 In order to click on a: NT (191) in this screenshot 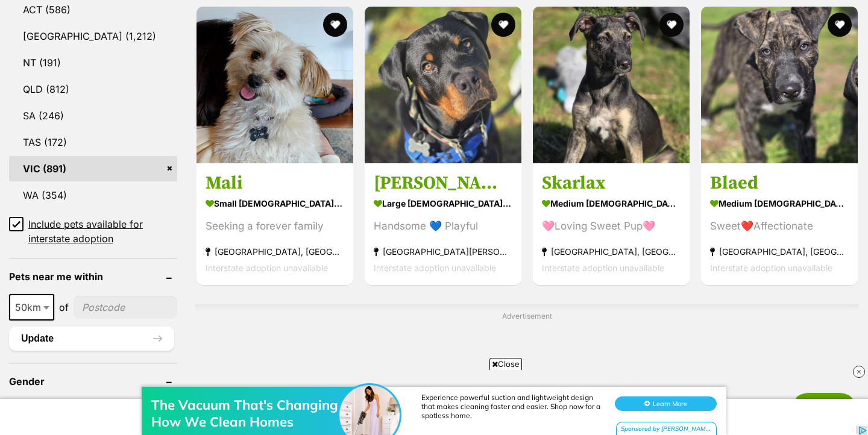, I will do `click(93, 62)`.